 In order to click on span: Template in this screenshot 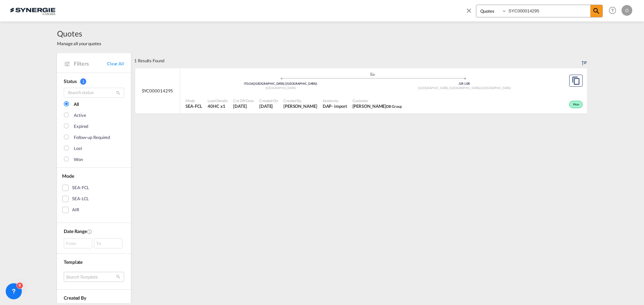, I will do `click(73, 262)`.